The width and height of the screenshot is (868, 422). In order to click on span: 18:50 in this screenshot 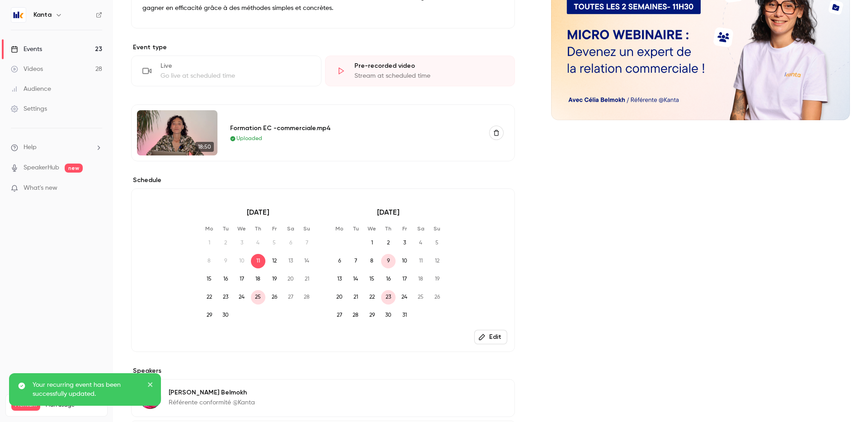, I will do `click(204, 147)`.